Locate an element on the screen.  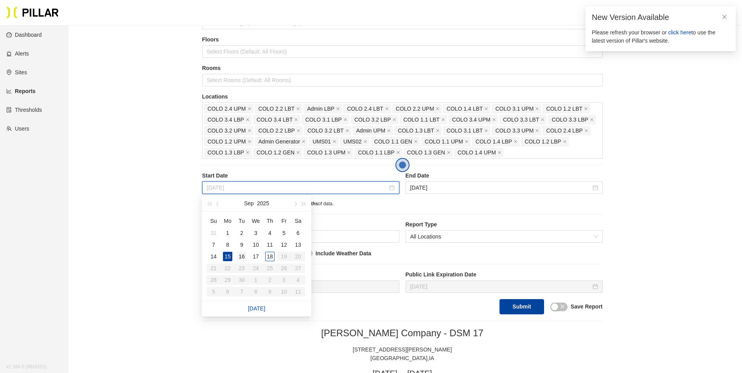
td: 2025-09-13 is located at coordinates (298, 245).